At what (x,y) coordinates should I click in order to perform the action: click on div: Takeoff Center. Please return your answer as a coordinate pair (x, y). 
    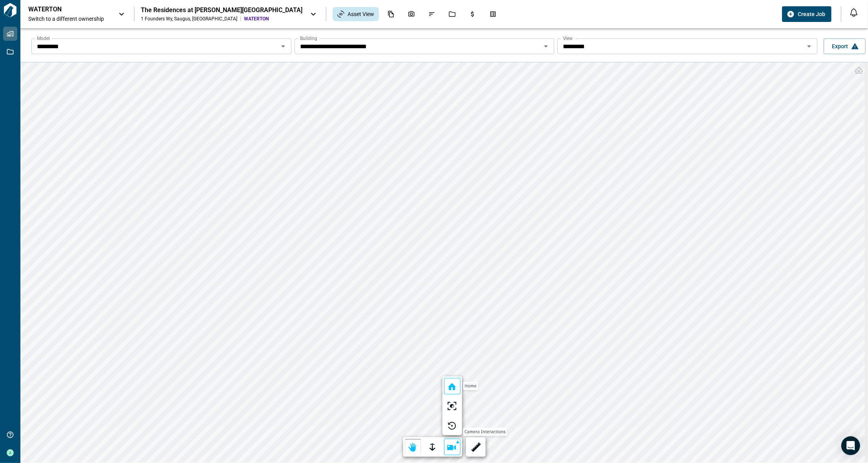
    Looking at the image, I should click on (493, 14).